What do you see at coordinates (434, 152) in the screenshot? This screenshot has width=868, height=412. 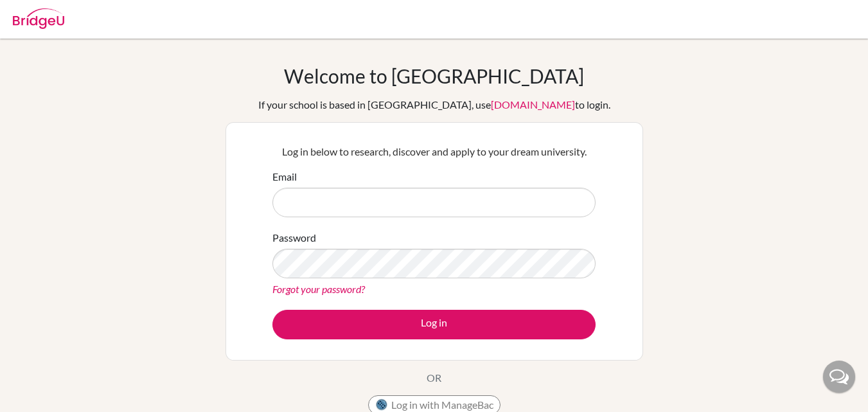 I see `p: Log in below to research, discover and apply to your dream university.` at bounding box center [434, 152].